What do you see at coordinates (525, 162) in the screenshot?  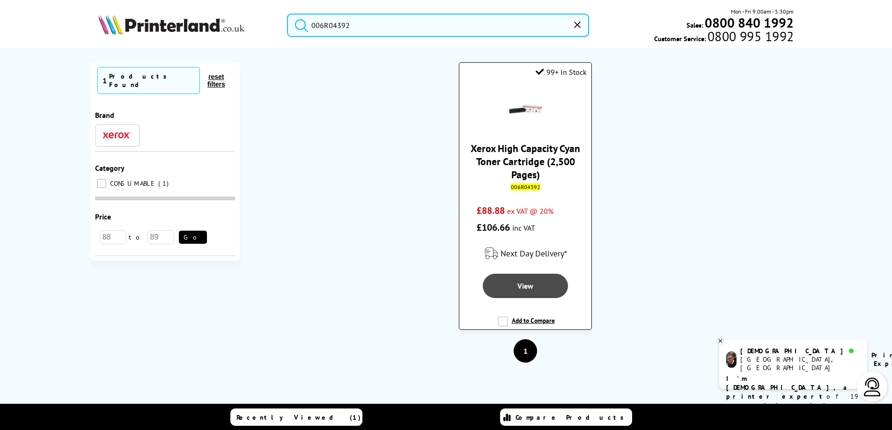 I see `a: Xerox High Capacity Cyan Toner Cartridge (2,500 Pages)` at bounding box center [525, 162].